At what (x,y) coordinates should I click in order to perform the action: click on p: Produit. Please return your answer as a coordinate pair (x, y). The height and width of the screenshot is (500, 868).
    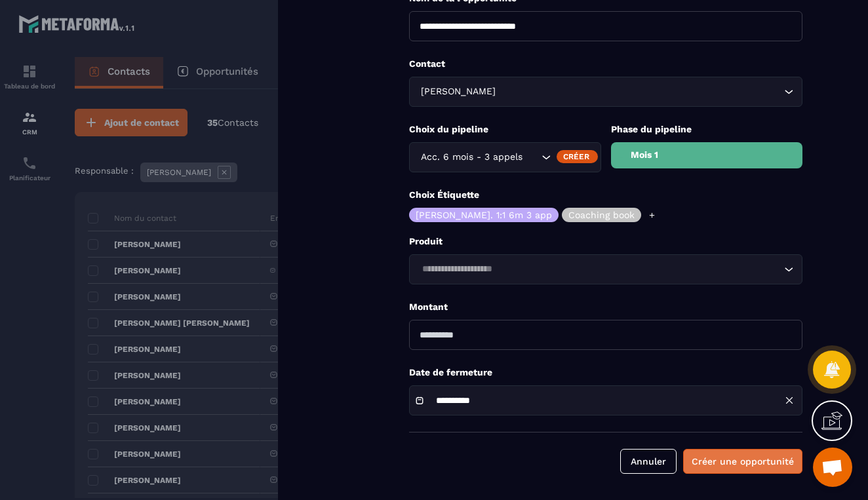
    Looking at the image, I should click on (606, 241).